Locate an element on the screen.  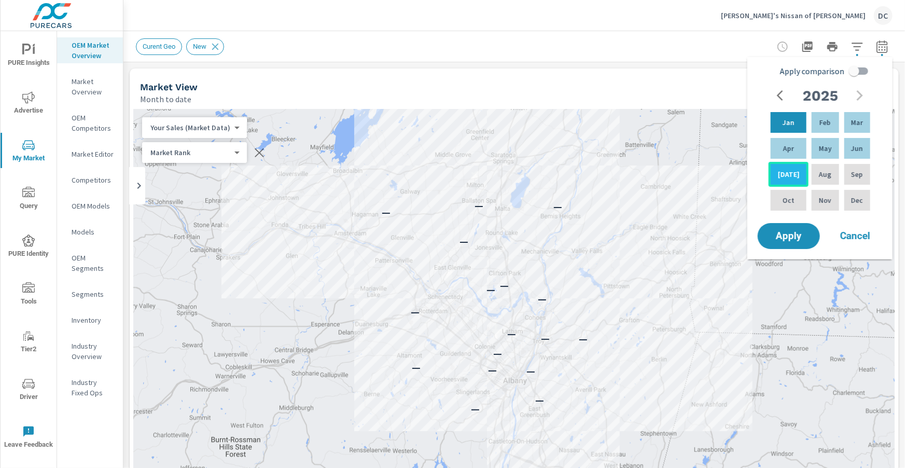
div: Industry Fixed Ops is located at coordinates (90, 387).